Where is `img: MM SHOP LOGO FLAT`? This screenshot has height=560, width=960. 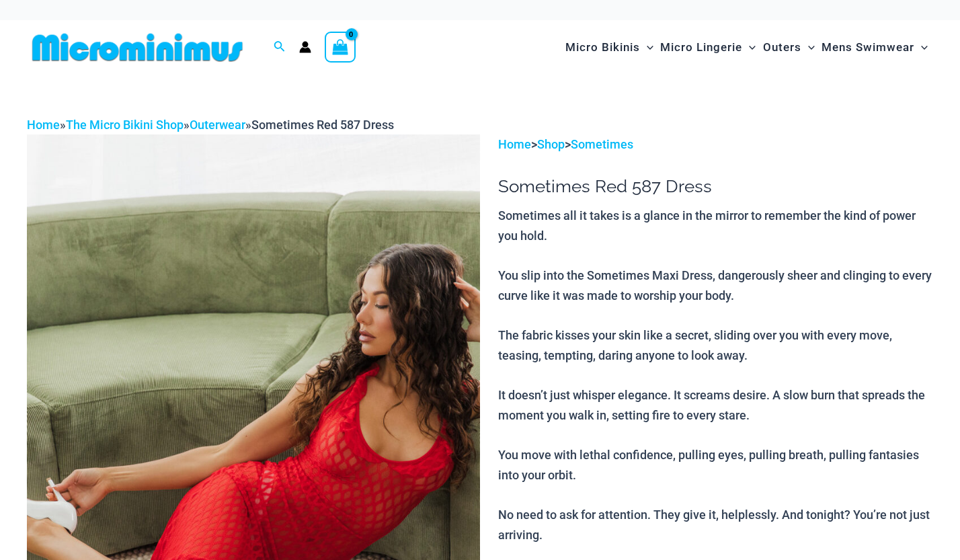
img: MM SHOP LOGO FLAT is located at coordinates (137, 47).